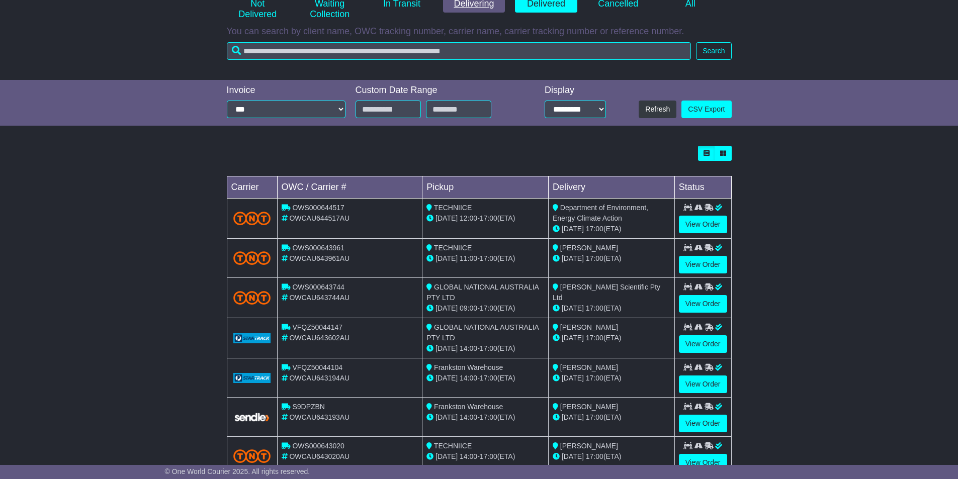  What do you see at coordinates (600, 213) in the screenshot?
I see `span: Department of Environment, Energy Climate Action` at bounding box center [600, 213].